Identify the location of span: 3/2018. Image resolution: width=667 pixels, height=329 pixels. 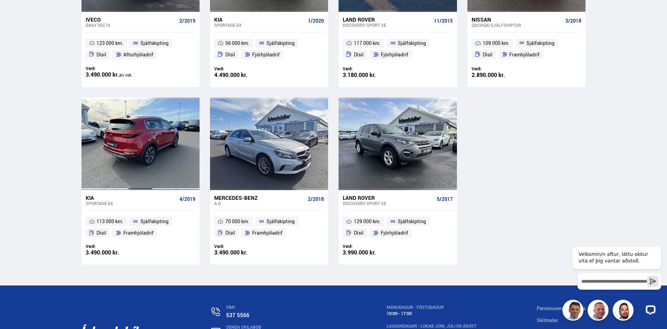
(573, 21).